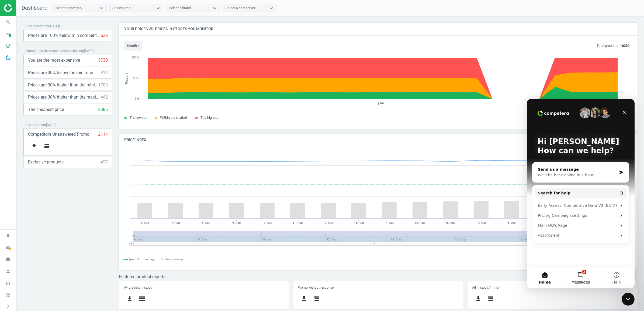 The image size is (644, 311). Describe the element at coordinates (103, 134) in the screenshot. I see `div: 2114` at that location.